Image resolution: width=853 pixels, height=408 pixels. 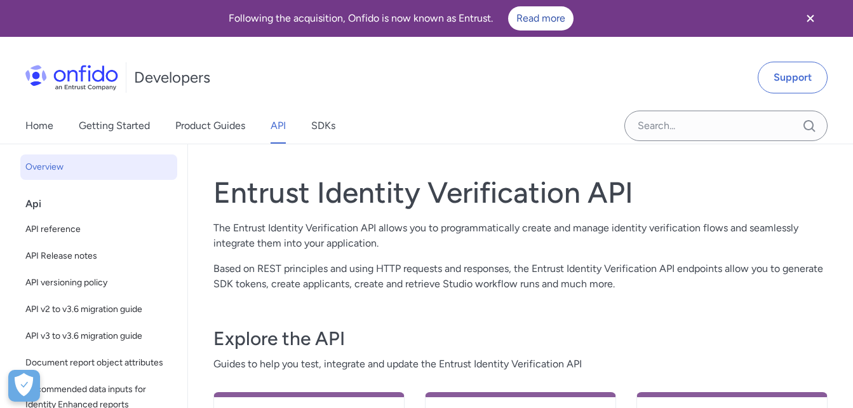 What do you see at coordinates (540, 18) in the screenshot?
I see `a: Read more` at bounding box center [540, 18].